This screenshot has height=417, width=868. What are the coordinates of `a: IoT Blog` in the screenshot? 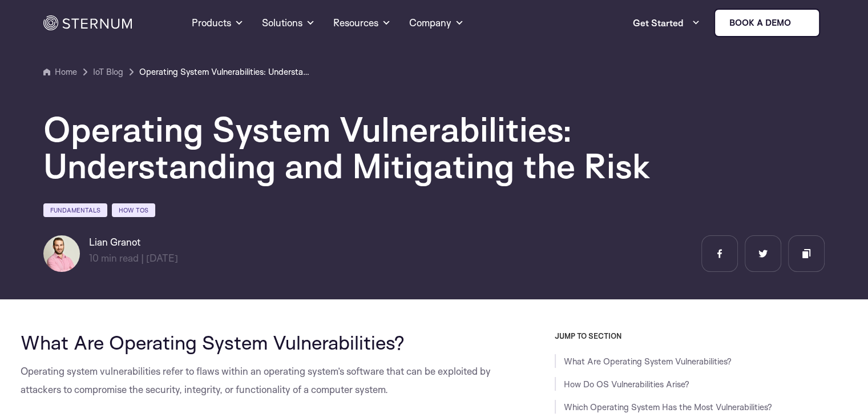 It's located at (108, 72).